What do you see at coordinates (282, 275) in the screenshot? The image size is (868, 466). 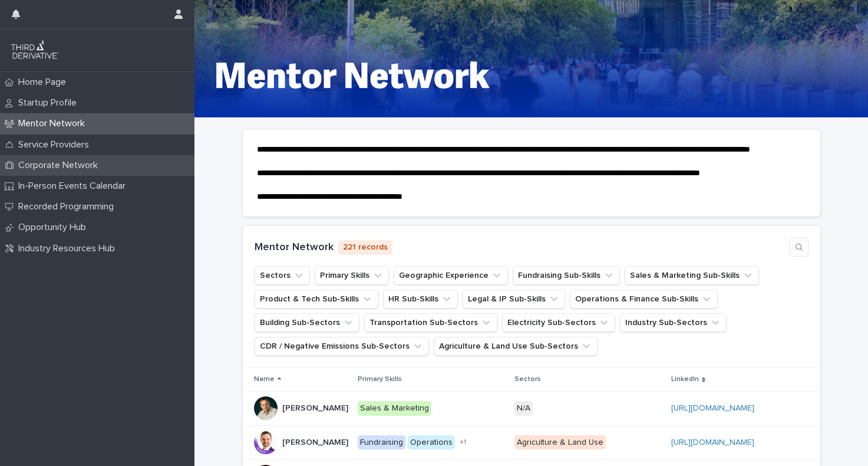 I see `button: Sectors` at bounding box center [282, 275].